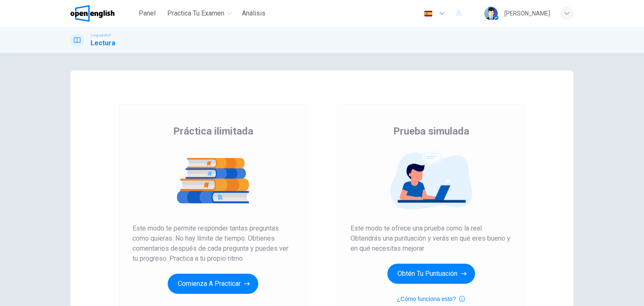  I want to click on a: Panel, so click(147, 14).